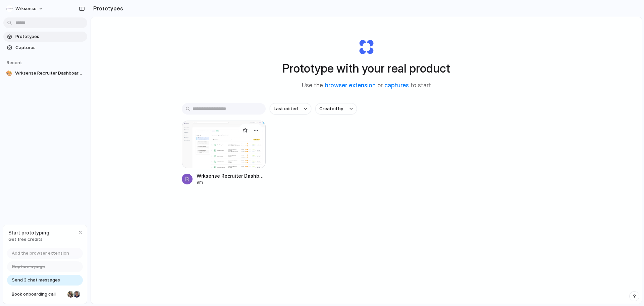  I want to click on a: Book onboarding call, so click(45, 294).